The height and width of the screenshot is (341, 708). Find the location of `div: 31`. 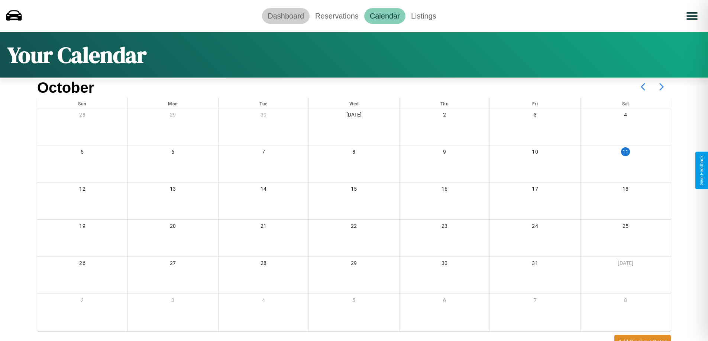

div: 31 is located at coordinates (535, 265).